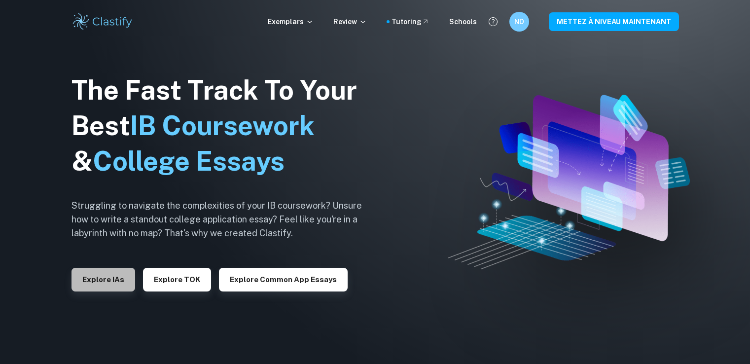 Image resolution: width=750 pixels, height=364 pixels. Describe the element at coordinates (493, 22) in the screenshot. I see `button: Help and Feedback` at that location.